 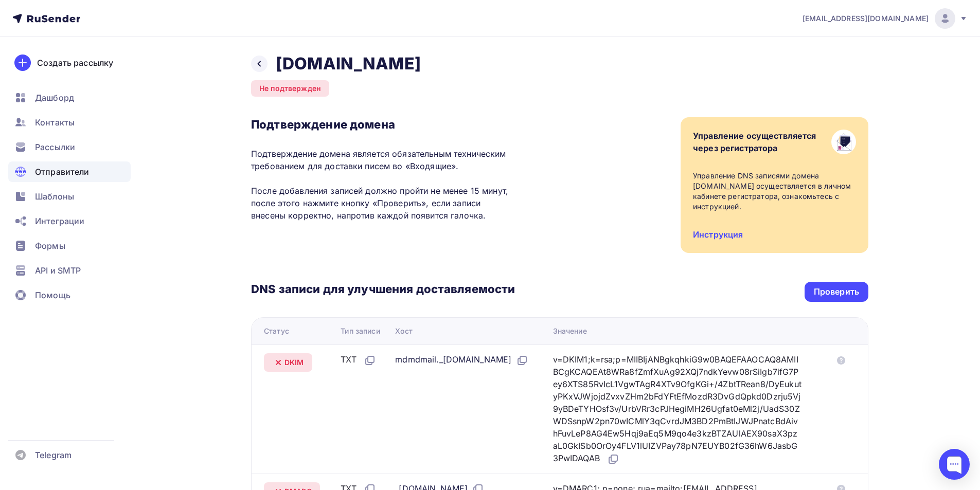 What do you see at coordinates (677, 409) in the screenshot?
I see `div: v=DKIM1;k=rsa;p=MIIBIjANBgkqhkiG9w0BAQEFAAOCAQ8AMIIBCgKCAQEAt8WRa8fZmfXuAg92XQj7ndkYevw08rSiIgb7i...` at bounding box center [677, 409].